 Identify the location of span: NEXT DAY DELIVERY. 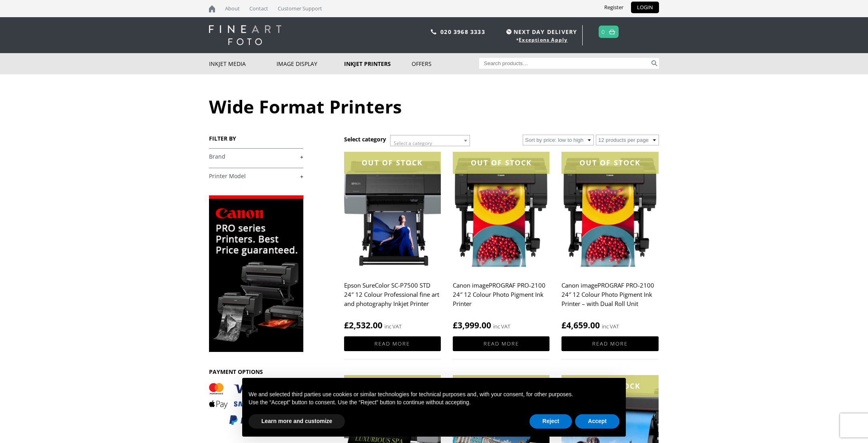
(541, 32).